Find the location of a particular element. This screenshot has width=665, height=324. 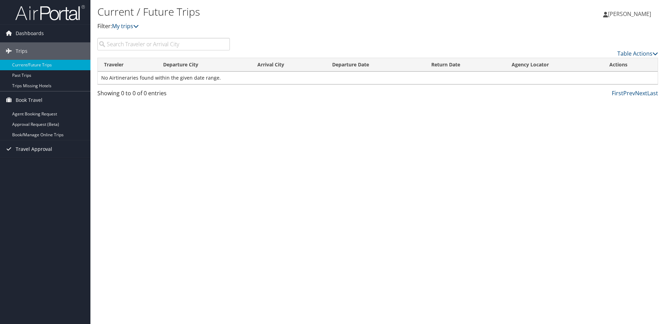

a: First is located at coordinates (617, 93).